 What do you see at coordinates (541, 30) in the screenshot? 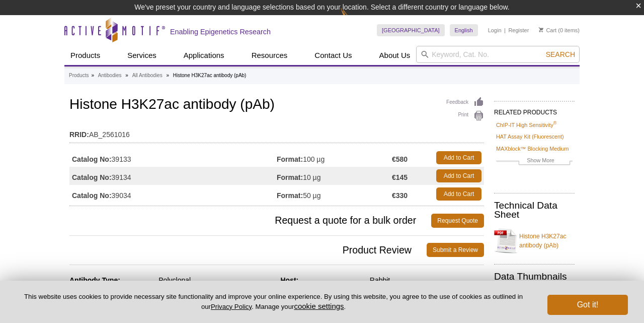
I see `img: Your Cart` at bounding box center [541, 30].